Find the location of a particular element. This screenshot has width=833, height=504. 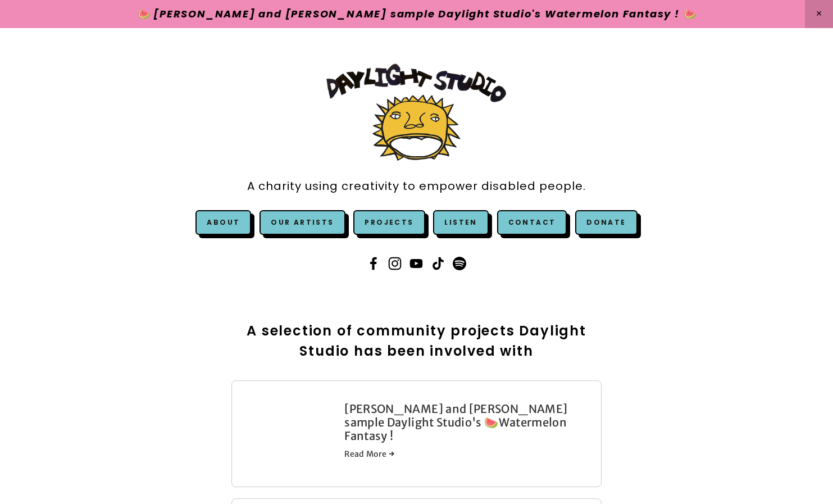

a: Listen is located at coordinates (460, 222).